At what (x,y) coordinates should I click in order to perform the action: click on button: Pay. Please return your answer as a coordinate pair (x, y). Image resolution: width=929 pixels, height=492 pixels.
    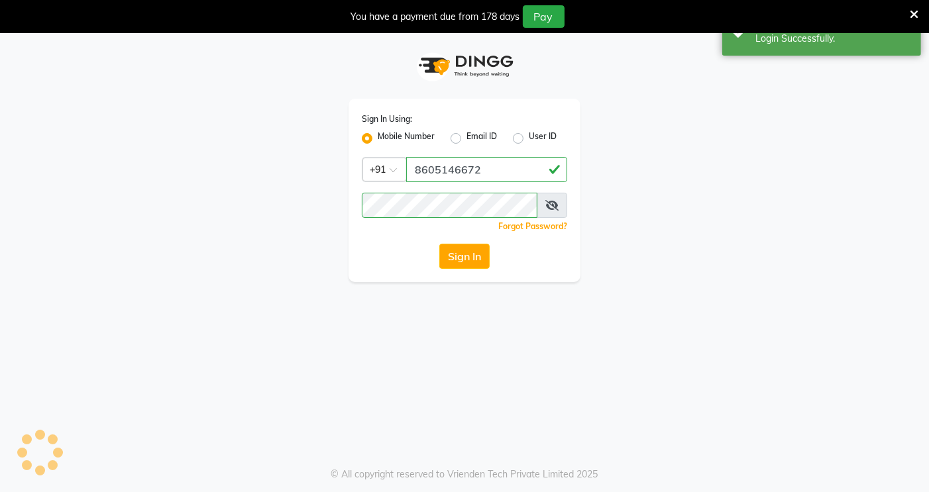
    Looking at the image, I should click on (543, 17).